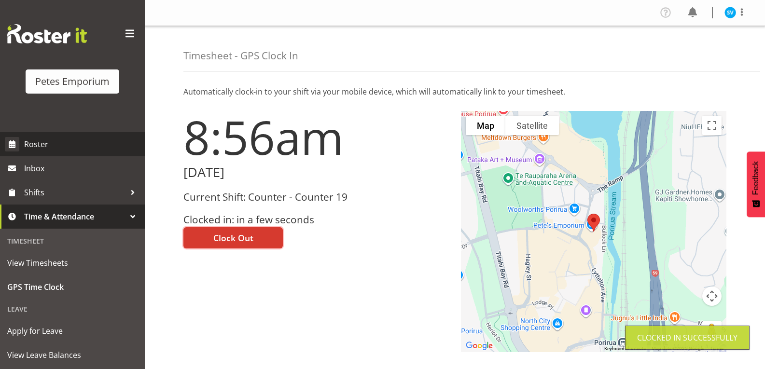 The height and width of the screenshot is (369, 765). Describe the element at coordinates (82, 169) in the screenshot. I see `span: Inbox` at that location.